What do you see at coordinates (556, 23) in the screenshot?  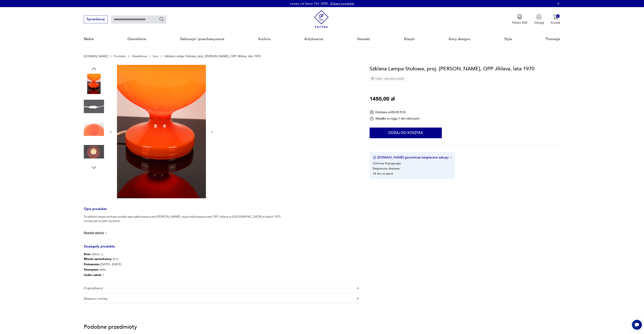 I see `p: Koszyk` at bounding box center [556, 23].